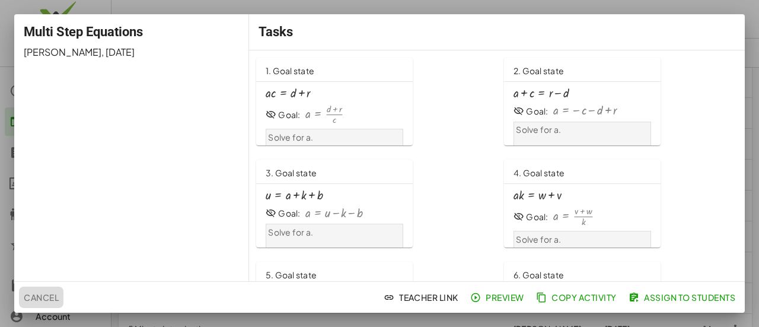 Image resolution: width=759 pixels, height=327 pixels. What do you see at coordinates (497, 32) in the screenshot?
I see `div: Tasks` at bounding box center [497, 32].